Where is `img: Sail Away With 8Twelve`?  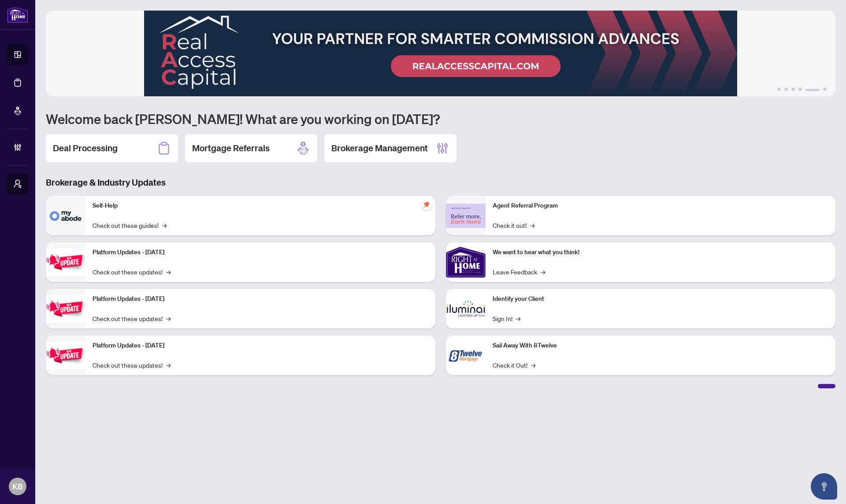
img: Sail Away With 8Twelve is located at coordinates (465, 356).